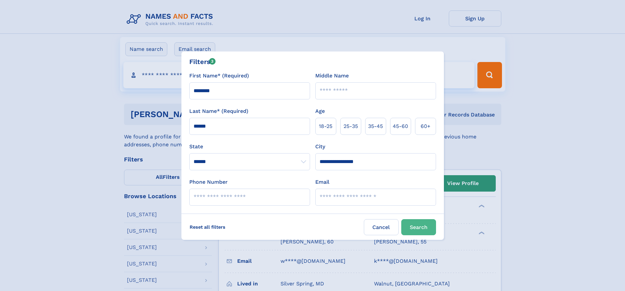  Describe the element at coordinates (320, 111) in the screenshot. I see `label: Age` at that location.